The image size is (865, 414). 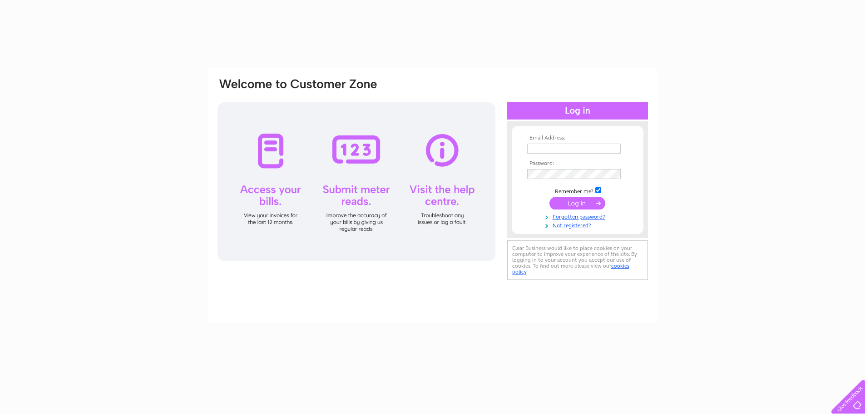 I want to click on a: cookies policy, so click(x=571, y=268).